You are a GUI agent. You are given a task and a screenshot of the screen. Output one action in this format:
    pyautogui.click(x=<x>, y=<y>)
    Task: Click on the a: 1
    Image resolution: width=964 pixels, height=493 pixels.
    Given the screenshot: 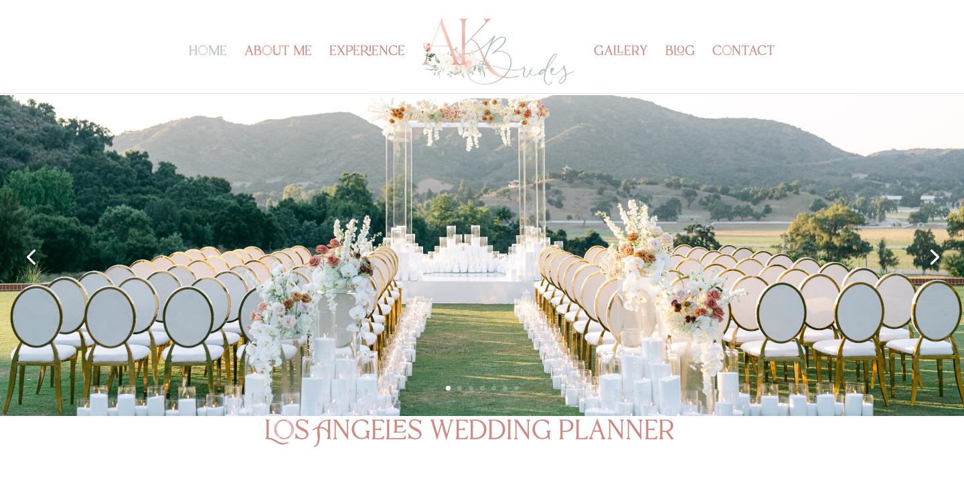 What is the action you would take?
    pyautogui.click(x=448, y=388)
    